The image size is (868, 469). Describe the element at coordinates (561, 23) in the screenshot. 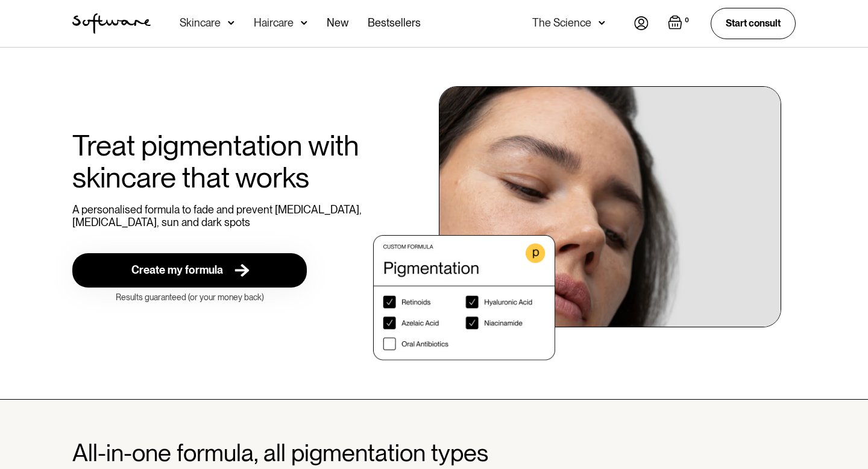

I see `div: The Science` at that location.